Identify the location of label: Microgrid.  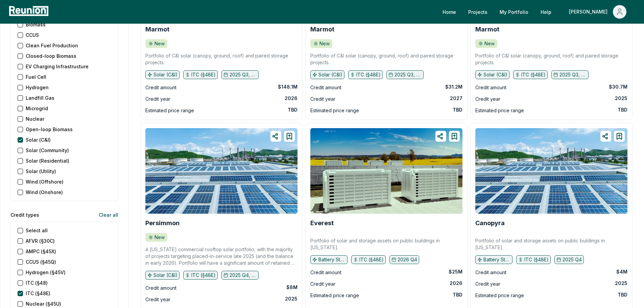
(37, 108).